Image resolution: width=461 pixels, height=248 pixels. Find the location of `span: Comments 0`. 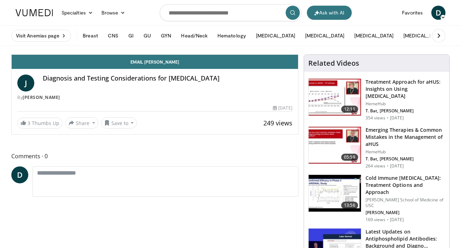

span: Comments 0 is located at coordinates (155, 156).